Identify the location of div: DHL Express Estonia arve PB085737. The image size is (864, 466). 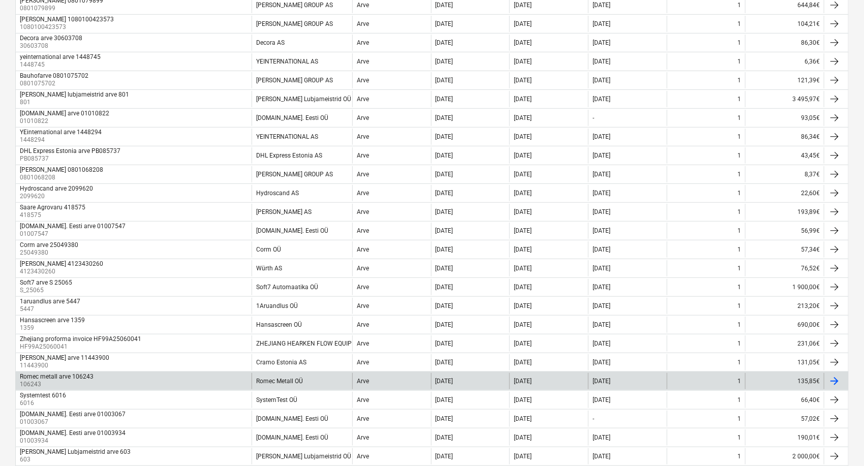
(70, 151).